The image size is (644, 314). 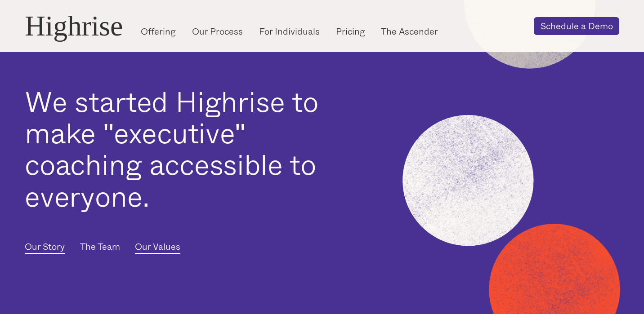 I want to click on a: Highrise, so click(x=74, y=26).